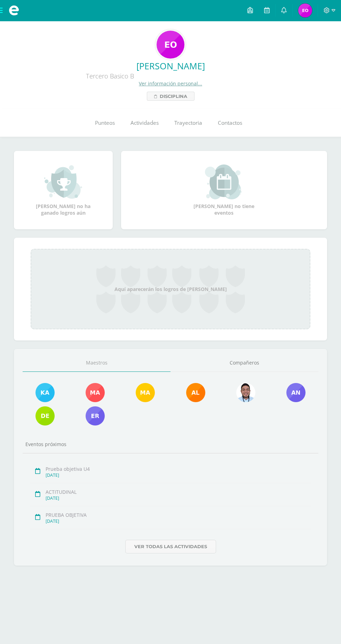  What do you see at coordinates (170, 83) in the screenshot?
I see `a: Ver información personal...` at bounding box center [170, 83].